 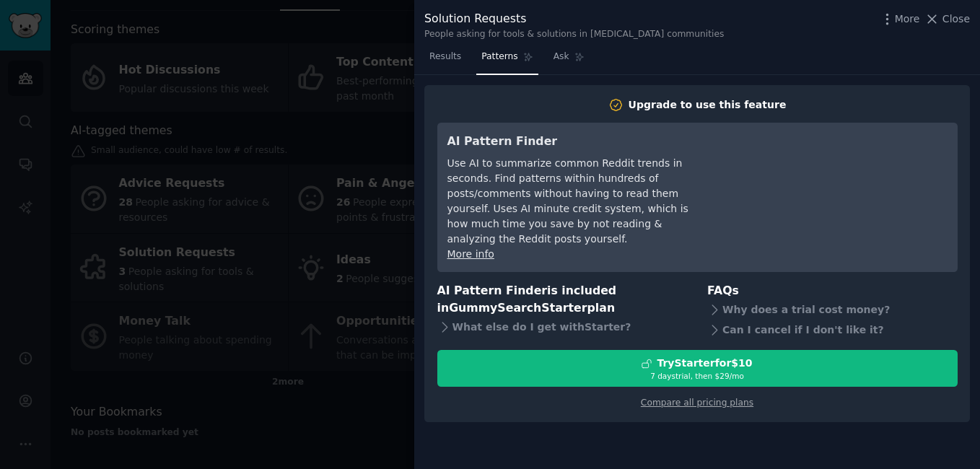 What do you see at coordinates (500, 57) in the screenshot?
I see `span: Patterns` at bounding box center [500, 57].